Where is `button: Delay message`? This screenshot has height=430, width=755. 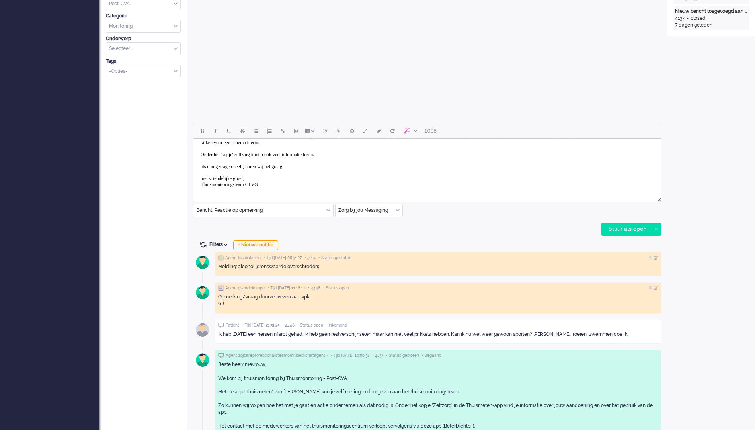 button: Delay message is located at coordinates (352, 131).